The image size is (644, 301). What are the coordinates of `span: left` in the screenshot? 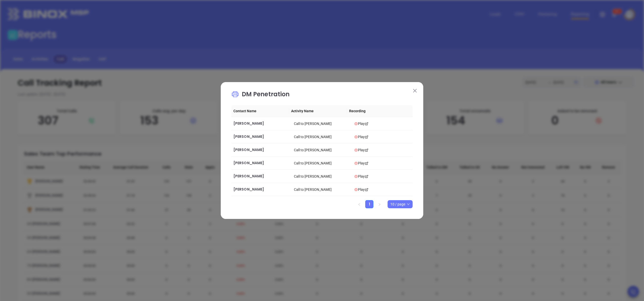 It's located at (359, 205).